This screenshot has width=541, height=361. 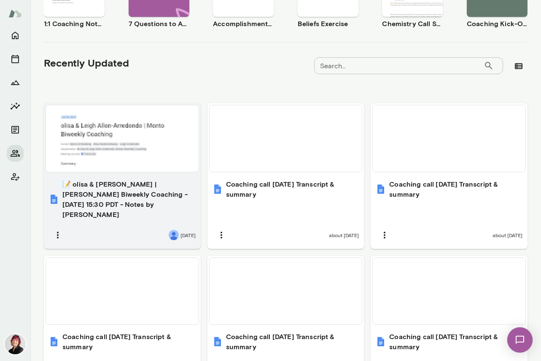 I want to click on img: 0lisa, so click(x=174, y=235).